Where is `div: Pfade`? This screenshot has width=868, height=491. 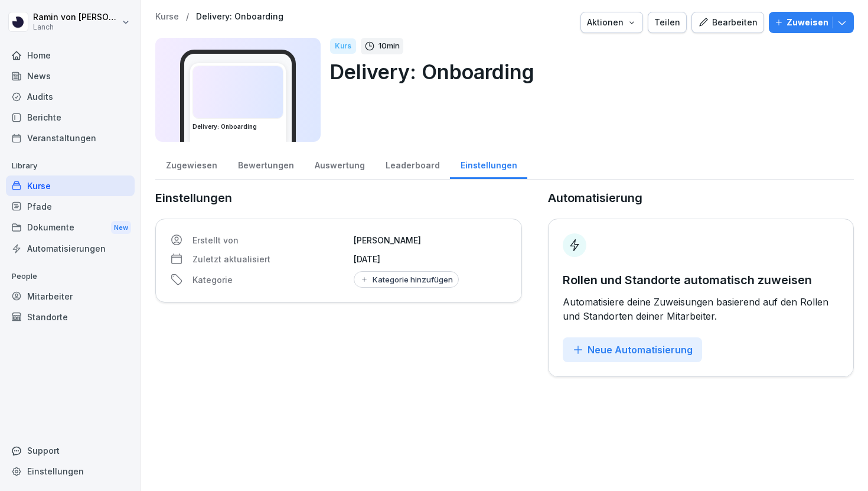
div: Pfade is located at coordinates (70, 206).